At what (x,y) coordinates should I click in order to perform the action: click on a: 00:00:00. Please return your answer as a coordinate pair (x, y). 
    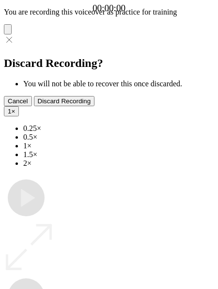
    Looking at the image, I should click on (109, 8).